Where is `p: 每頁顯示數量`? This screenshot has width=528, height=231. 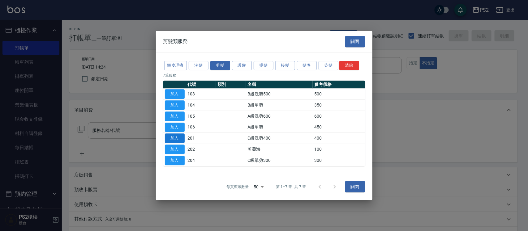
p: 每頁顯示數量 is located at coordinates (238, 187).